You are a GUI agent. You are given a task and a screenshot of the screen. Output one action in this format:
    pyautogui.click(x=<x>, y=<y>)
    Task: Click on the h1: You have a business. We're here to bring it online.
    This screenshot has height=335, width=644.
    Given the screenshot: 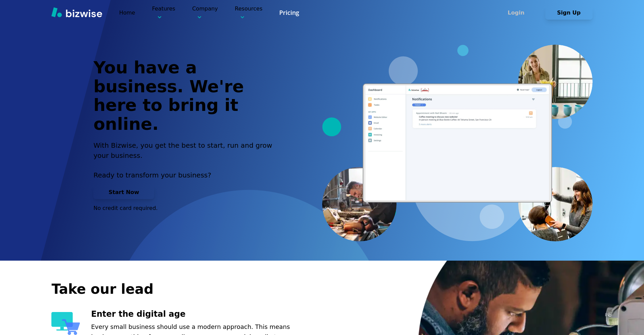 What is the action you would take?
    pyautogui.click(x=187, y=96)
    